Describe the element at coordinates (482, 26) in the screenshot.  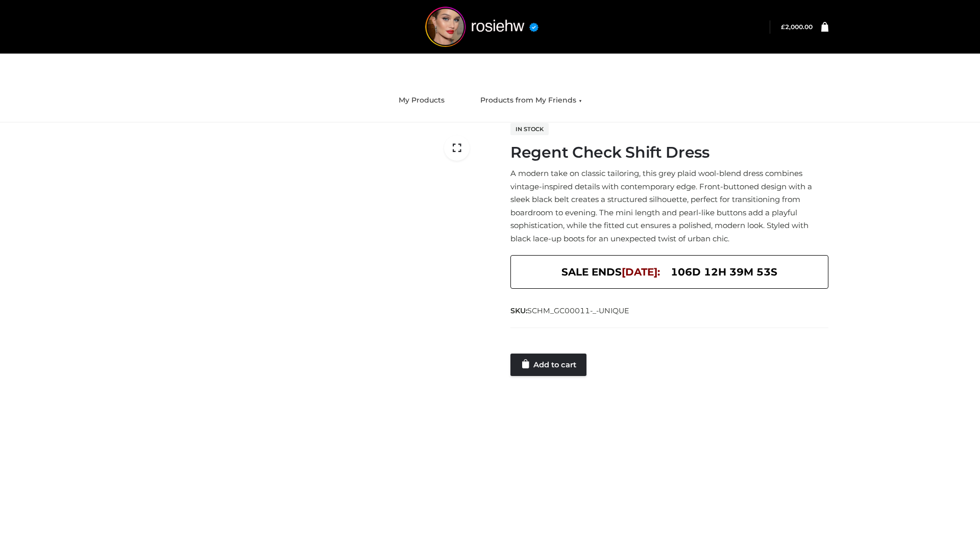
I see `a: rosiehw` at that location.